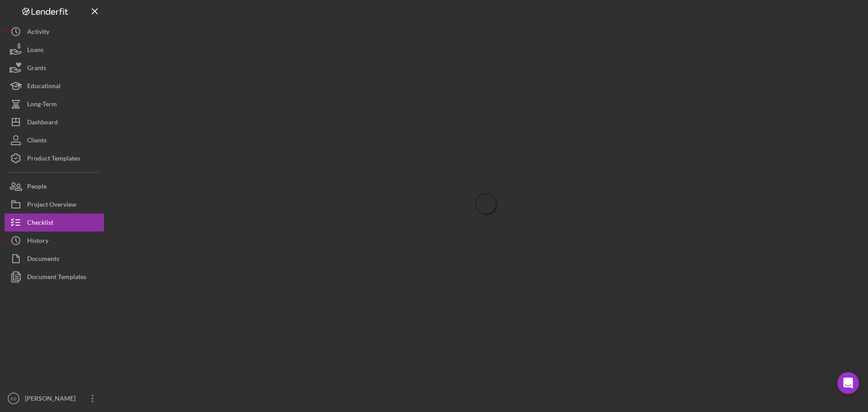 This screenshot has height=412, width=868. Describe the element at coordinates (54, 122) in the screenshot. I see `button: Dashboard` at that location.